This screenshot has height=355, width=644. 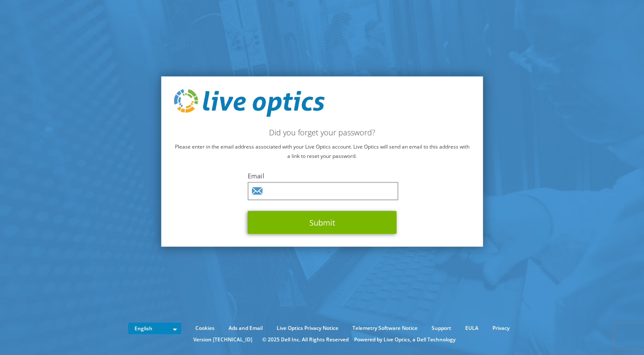 What do you see at coordinates (384, 328) in the screenshot?
I see `a: Telemetry Software Notice` at bounding box center [384, 328].